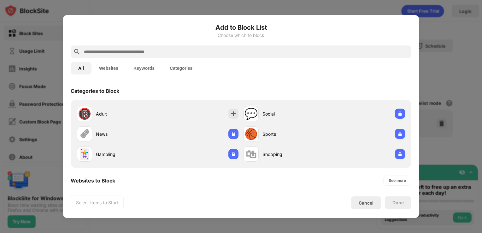 This screenshot has height=233, width=482. Describe the element at coordinates (77, 52) in the screenshot. I see `img: search.svg` at that location.